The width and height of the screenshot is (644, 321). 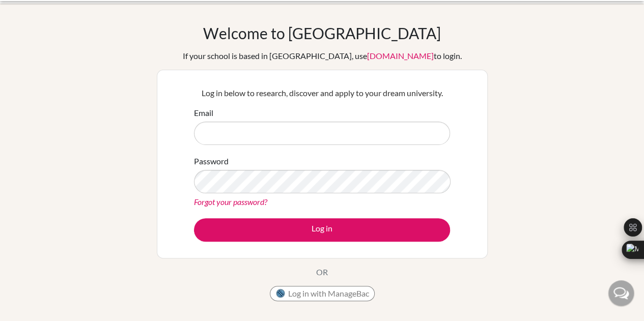 What do you see at coordinates (322, 272) in the screenshot?
I see `p: OR` at bounding box center [322, 272].